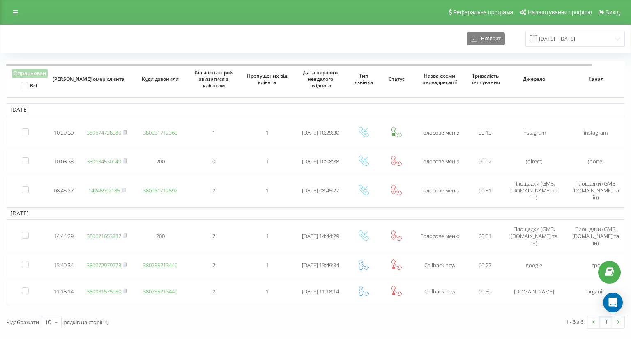 This screenshot has width=631, height=339. I want to click on div: 10, so click(48, 322).